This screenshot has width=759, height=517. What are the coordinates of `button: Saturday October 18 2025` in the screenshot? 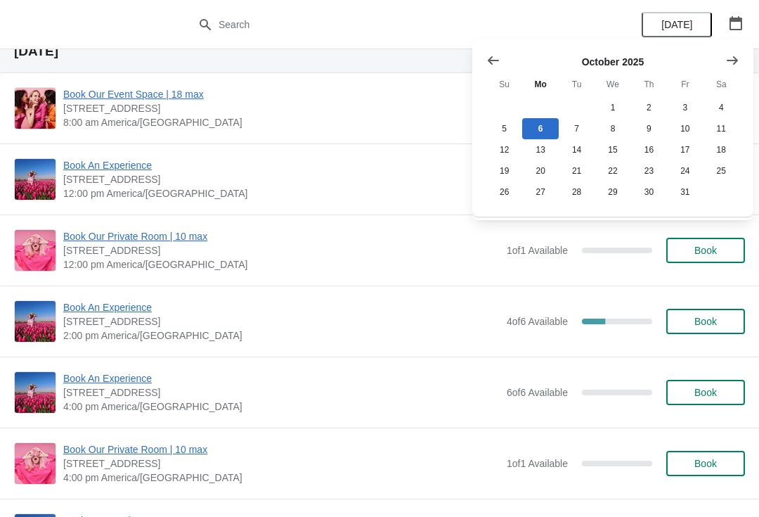 It's located at (721, 150).